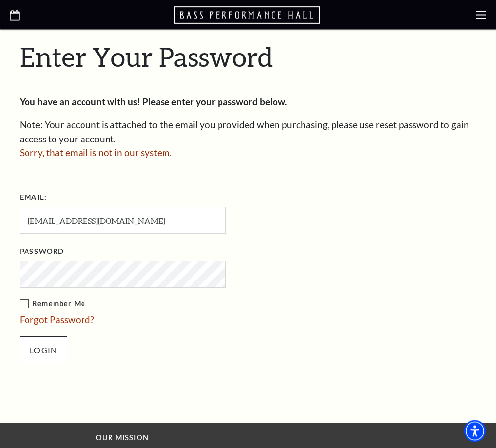  I want to click on span: Enter Your Password, so click(146, 57).